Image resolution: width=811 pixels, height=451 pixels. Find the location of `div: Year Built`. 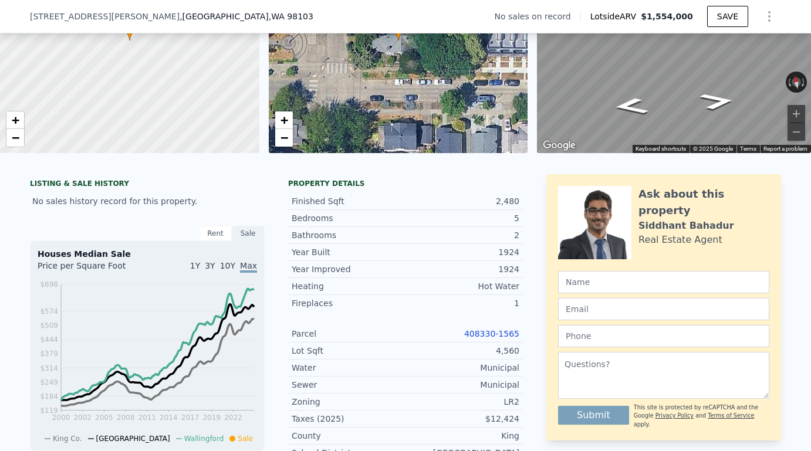

div: Year Built is located at coordinates (349, 252).